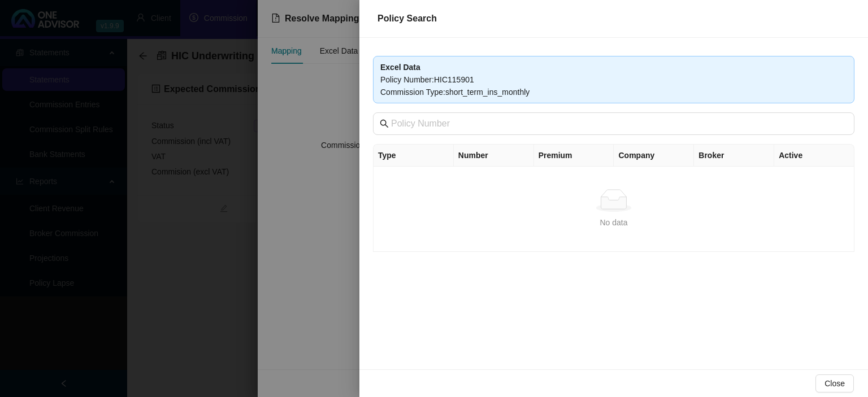 The height and width of the screenshot is (397, 868). What do you see at coordinates (614, 80) in the screenshot?
I see `div: Policy Number : HIC115901` at bounding box center [614, 80].